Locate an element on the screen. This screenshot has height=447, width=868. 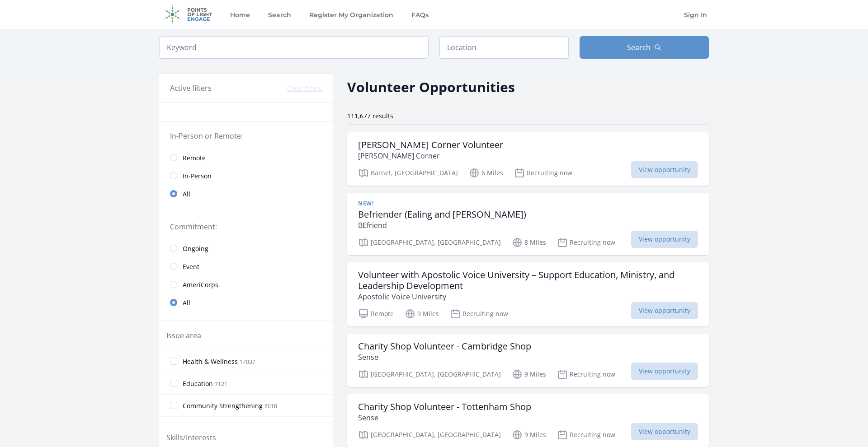
button: Clear filters is located at coordinates (304, 89).